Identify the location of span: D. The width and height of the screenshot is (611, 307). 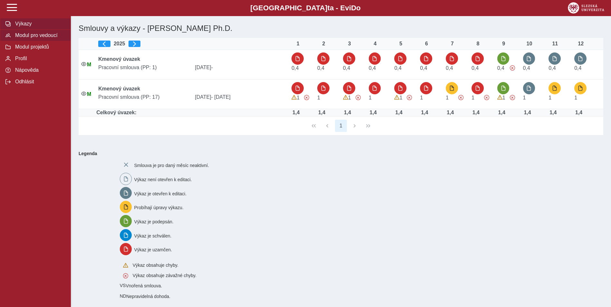
(353, 8).